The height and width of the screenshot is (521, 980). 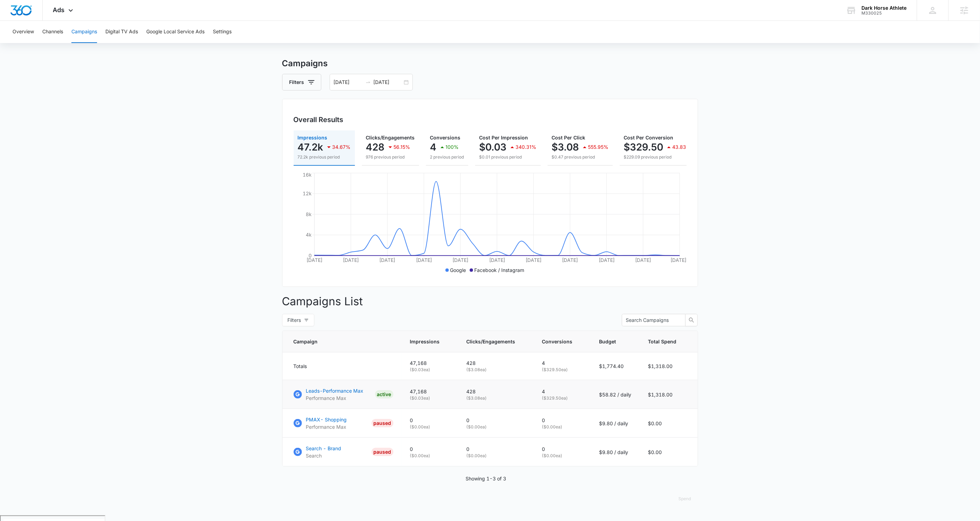 I want to click on img: tab_domain_overview_orange.svg, so click(x=21, y=43).